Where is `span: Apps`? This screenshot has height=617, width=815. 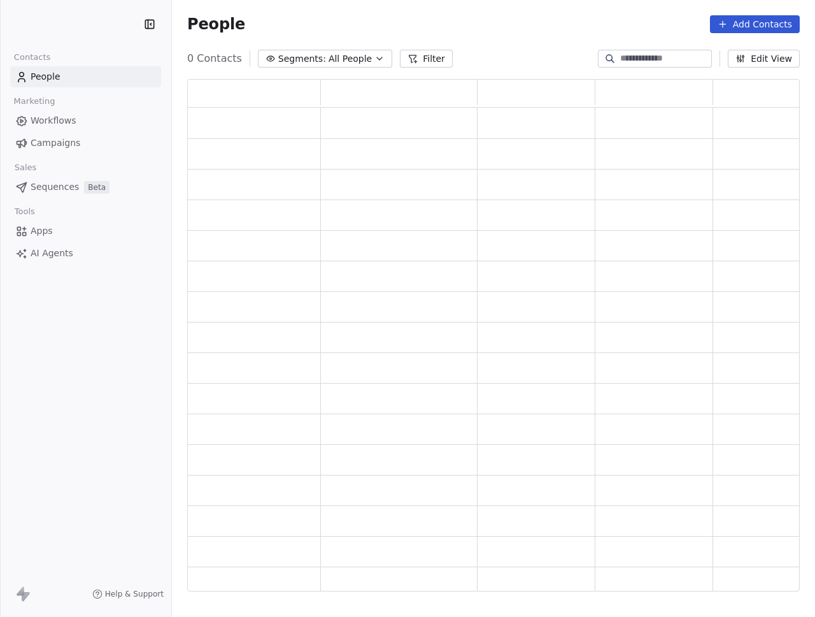
span: Apps is located at coordinates (41, 231).